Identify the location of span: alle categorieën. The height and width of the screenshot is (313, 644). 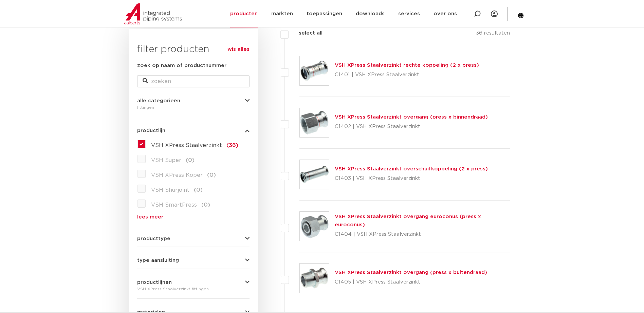
(158, 101).